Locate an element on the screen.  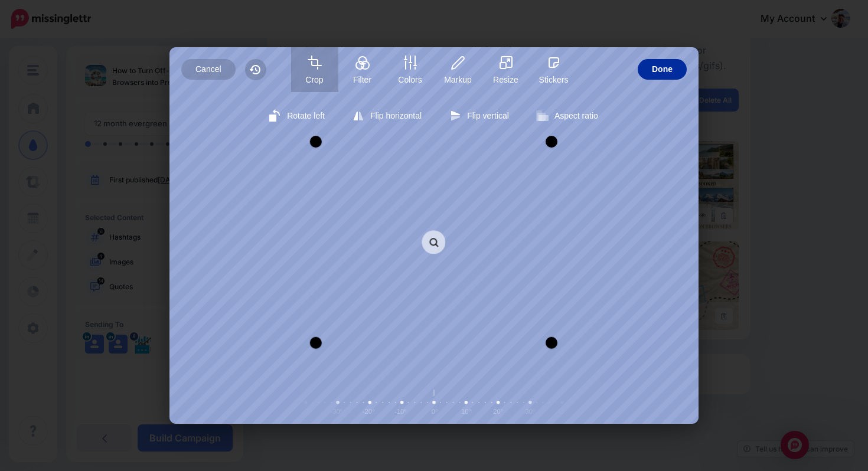
button: Filter is located at coordinates (363, 70).